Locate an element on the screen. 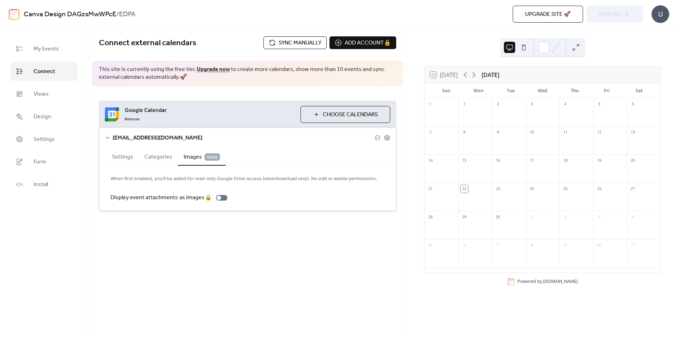  div: 26 is located at coordinates (600, 189).